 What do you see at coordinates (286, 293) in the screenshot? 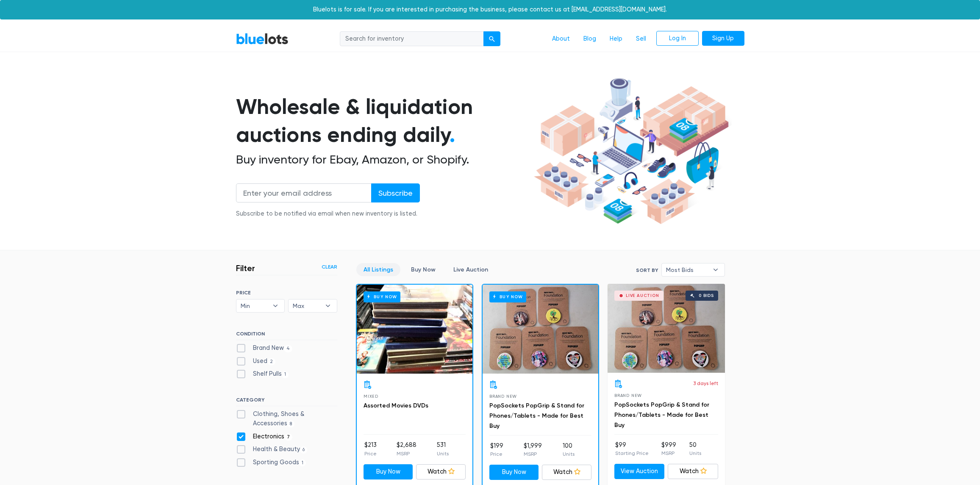
I see `h6: PRICE` at bounding box center [286, 293].